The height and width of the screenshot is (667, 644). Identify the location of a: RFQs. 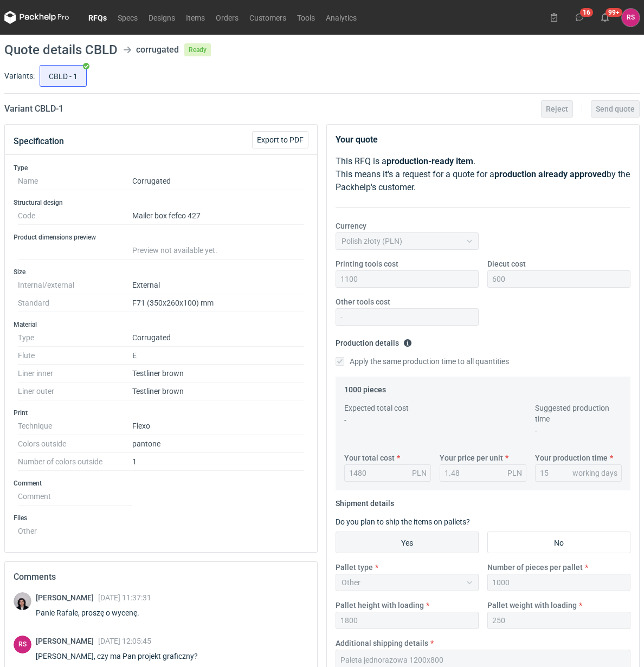
(97, 17).